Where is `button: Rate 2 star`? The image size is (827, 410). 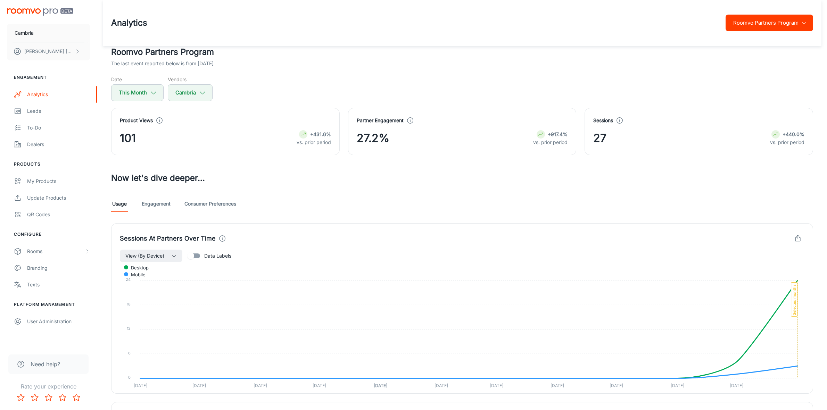
button: Rate 2 star is located at coordinates (35, 398).